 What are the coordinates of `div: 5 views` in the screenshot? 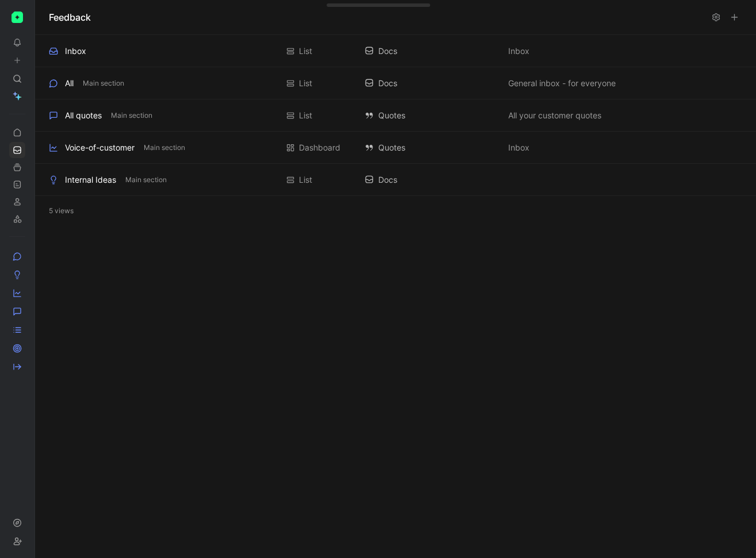 It's located at (396, 211).